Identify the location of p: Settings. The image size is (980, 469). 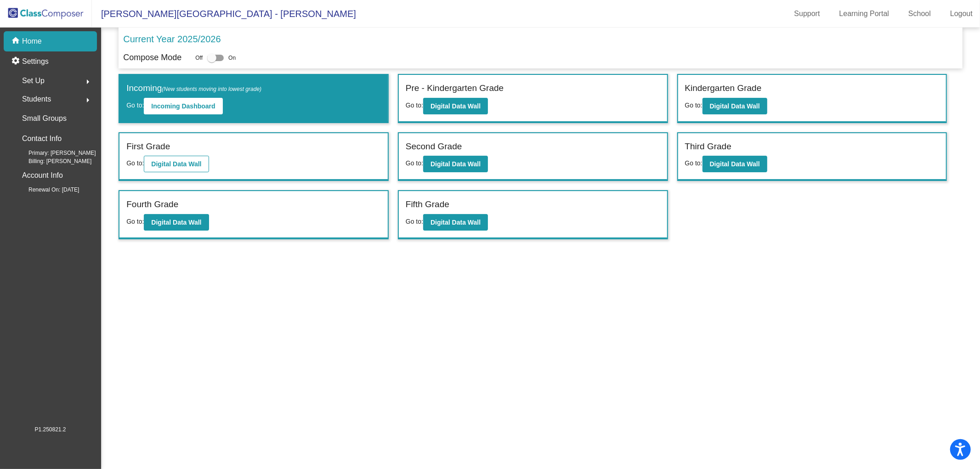
(35, 61).